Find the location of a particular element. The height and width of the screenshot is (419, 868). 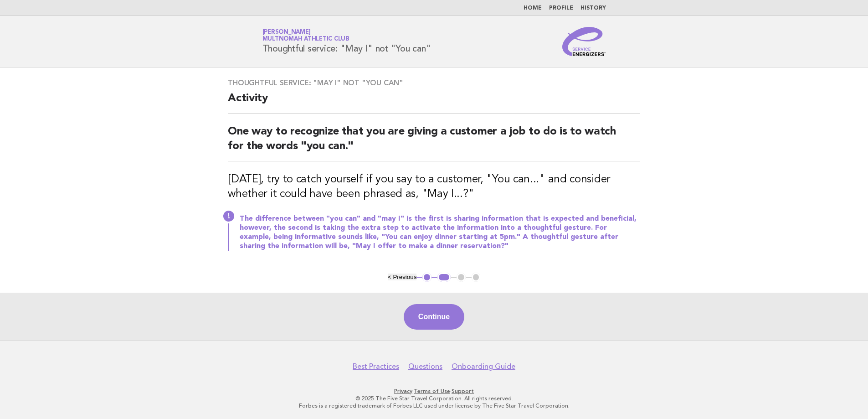

a: Home is located at coordinates (533, 8).